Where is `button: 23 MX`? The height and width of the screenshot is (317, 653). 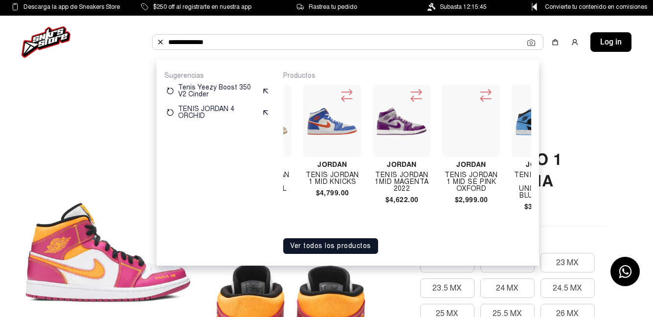
button: 23 MX is located at coordinates (568, 263).